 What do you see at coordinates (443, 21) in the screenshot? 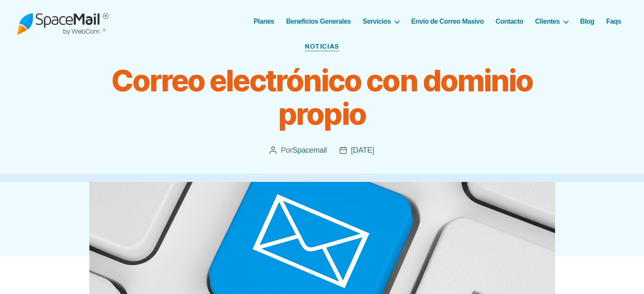
I see `nav: Horizontal` at bounding box center [443, 21].